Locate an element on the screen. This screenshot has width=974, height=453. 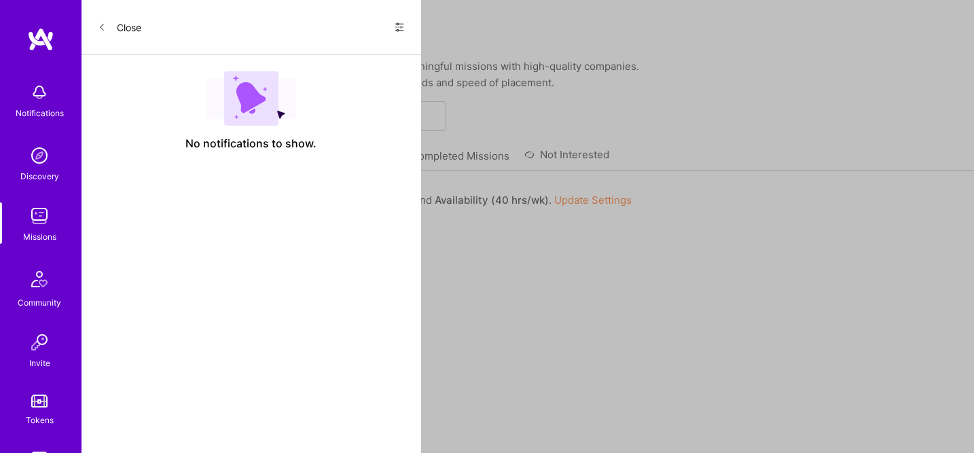
button: Close is located at coordinates (120, 27).